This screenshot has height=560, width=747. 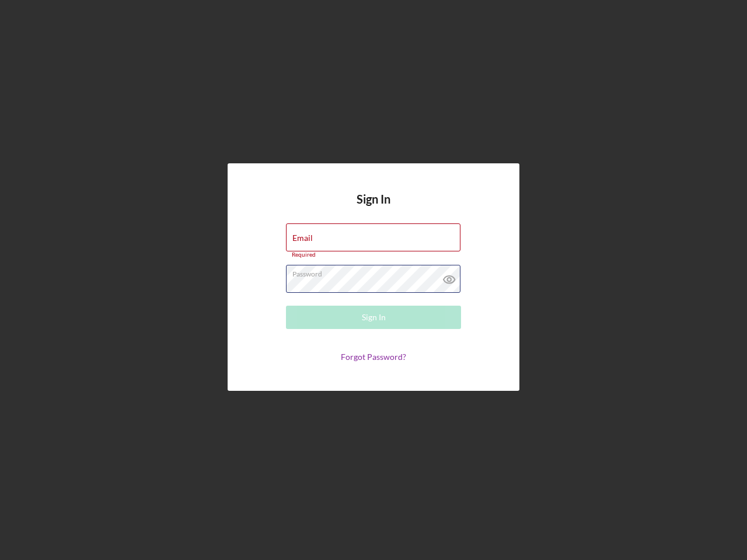 What do you see at coordinates (376, 272) in the screenshot?
I see `label: Password` at bounding box center [376, 272].